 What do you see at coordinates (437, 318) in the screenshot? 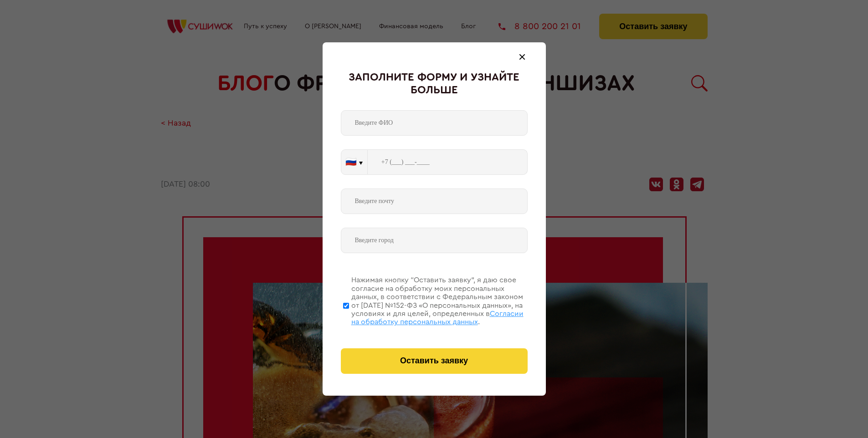
I see `span: Согласии на обработку персональных данных` at bounding box center [437, 318].